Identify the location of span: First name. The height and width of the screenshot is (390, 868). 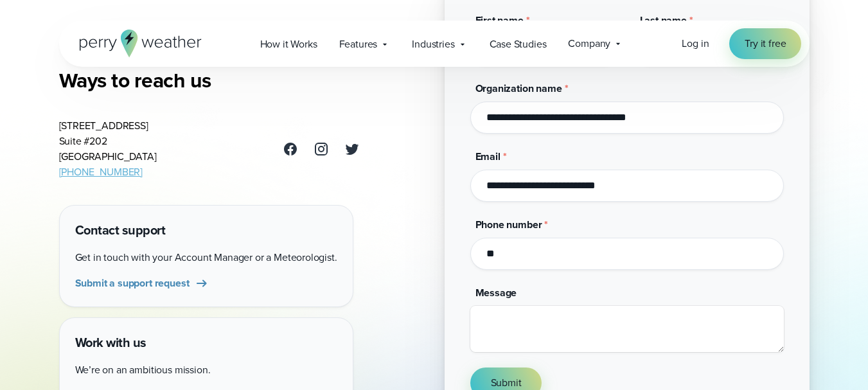
(500, 20).